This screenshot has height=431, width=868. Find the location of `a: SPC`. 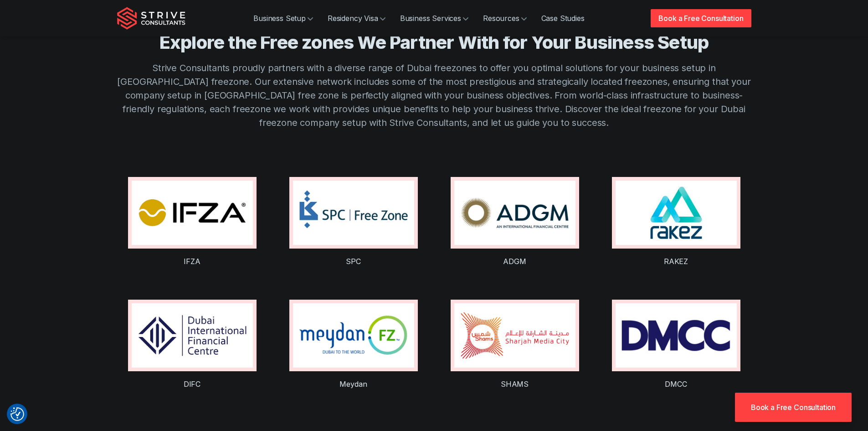

a: SPC is located at coordinates (353, 261).